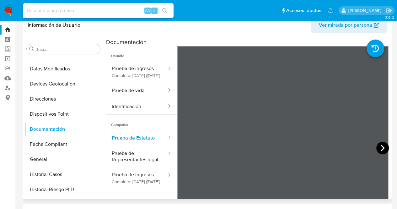  What do you see at coordinates (155, 10) in the screenshot?
I see `span: s` at bounding box center [155, 10].